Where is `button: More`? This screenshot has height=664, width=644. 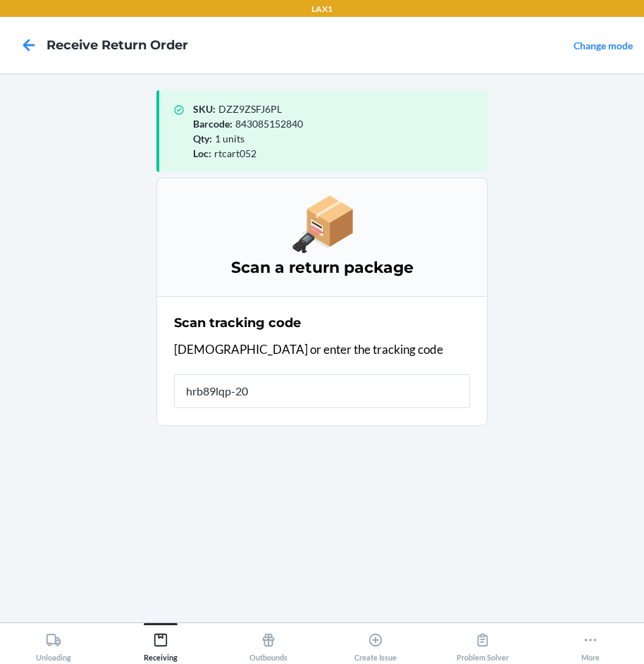
button: More is located at coordinates (590, 642).